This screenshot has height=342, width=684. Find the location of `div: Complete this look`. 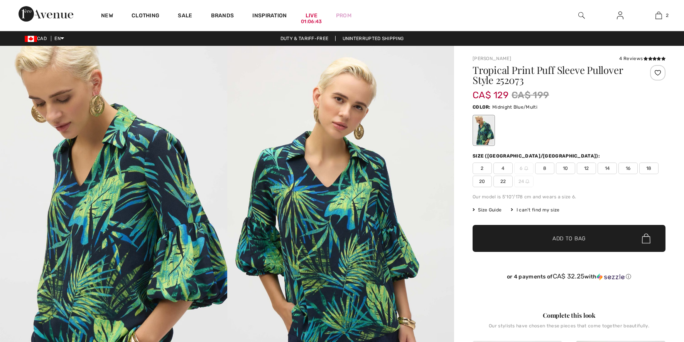

div: Complete this look is located at coordinates (569, 316).